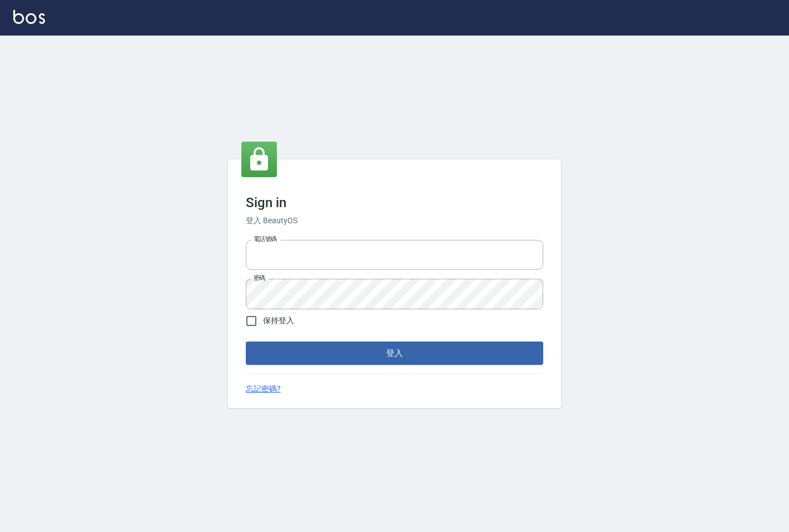 Image resolution: width=789 pixels, height=532 pixels. I want to click on h3: Sign in, so click(394, 203).